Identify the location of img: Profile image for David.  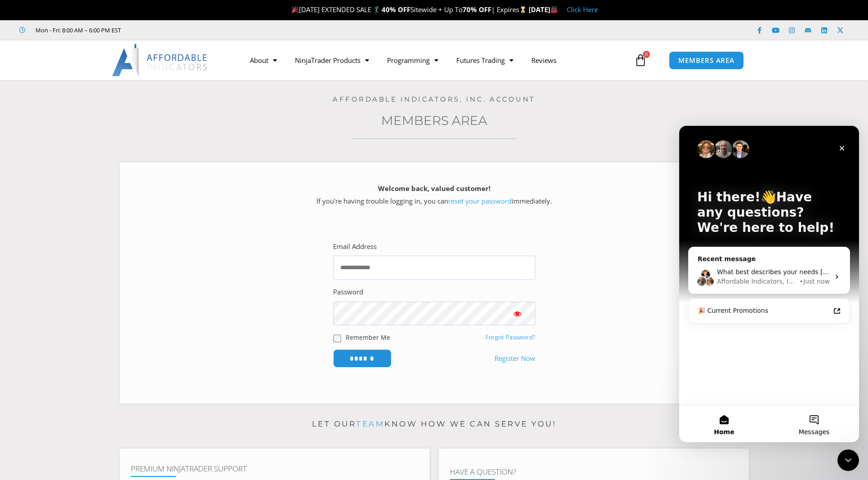
(61, 24).